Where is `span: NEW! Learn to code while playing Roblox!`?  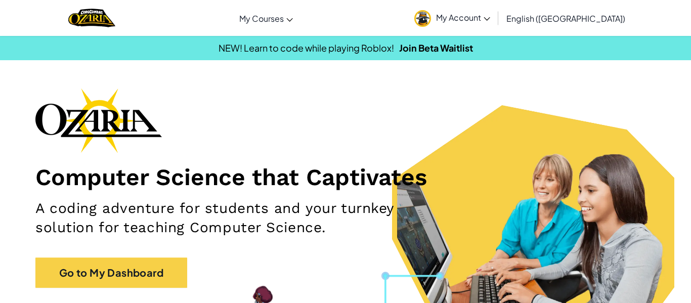
span: NEW! Learn to code while playing Roblox! is located at coordinates (306, 48).